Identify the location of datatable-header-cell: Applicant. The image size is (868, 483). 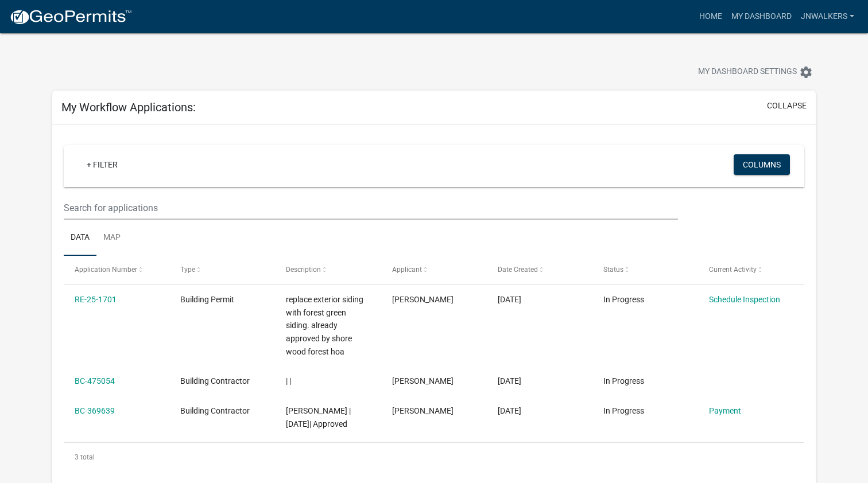
(434, 270).